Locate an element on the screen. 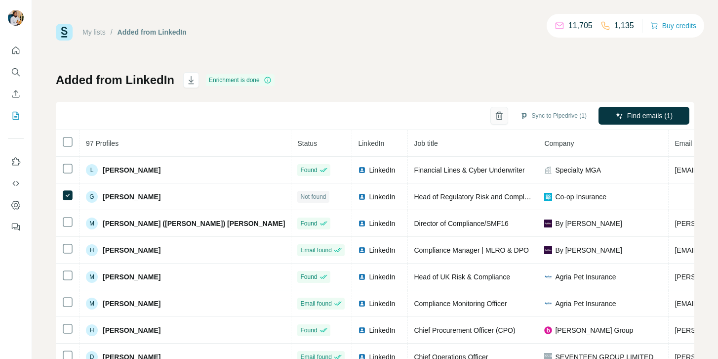 This screenshot has width=718, height=359. span: Status is located at coordinates (307, 143).